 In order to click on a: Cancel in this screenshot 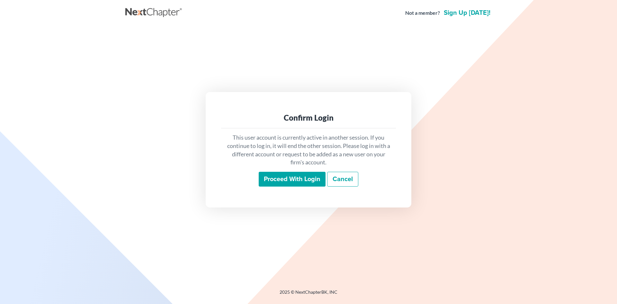, I will do `click(343, 179)`.